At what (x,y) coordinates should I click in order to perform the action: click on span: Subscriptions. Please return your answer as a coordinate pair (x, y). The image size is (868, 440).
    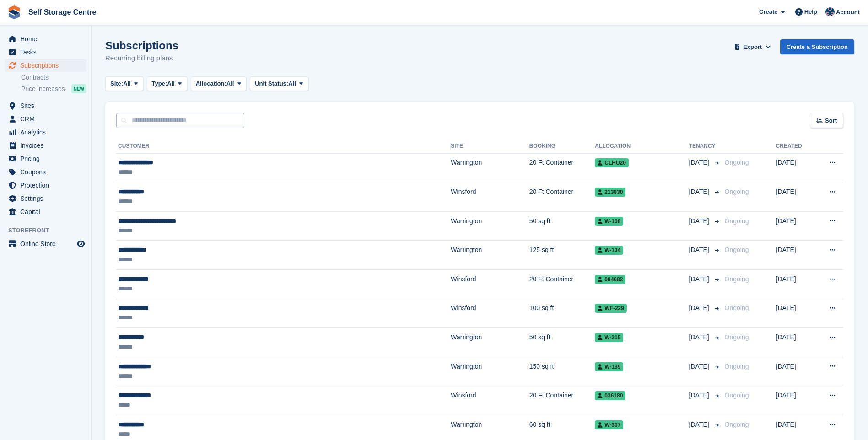
    Looking at the image, I should click on (48, 65).